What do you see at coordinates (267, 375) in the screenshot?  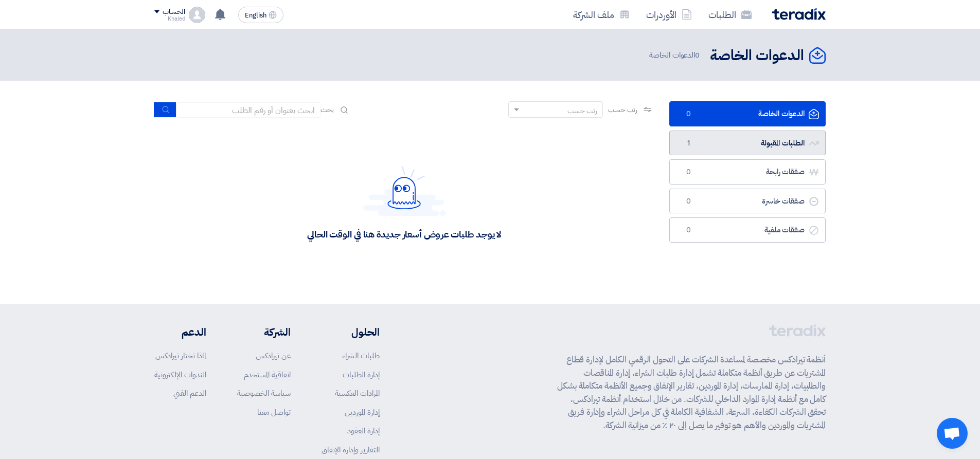 I see `a: اتفاقية المستخدم` at bounding box center [267, 375].